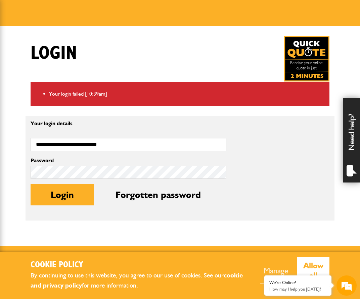 This screenshot has width=360, height=299. I want to click on button: Login, so click(62, 194).